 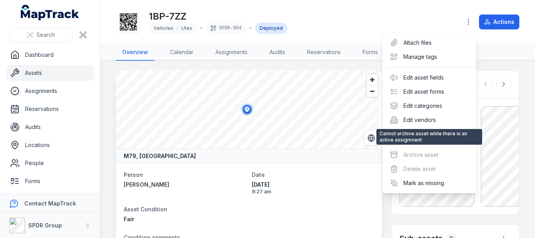 I want to click on div: Delete asset, so click(x=429, y=169).